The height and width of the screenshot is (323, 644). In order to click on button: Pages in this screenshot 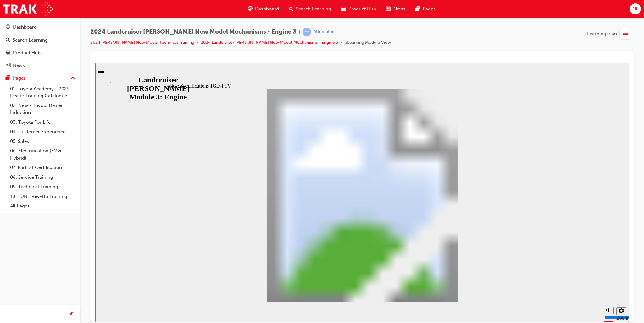, I will do `click(40, 78)`.